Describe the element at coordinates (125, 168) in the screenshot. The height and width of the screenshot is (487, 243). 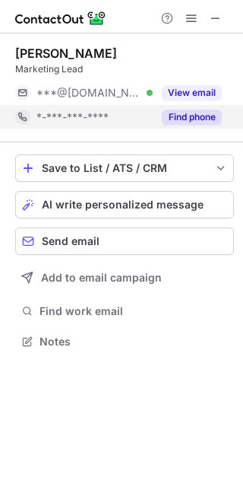
I see `div: Save to List / ATS / CRM` at that location.